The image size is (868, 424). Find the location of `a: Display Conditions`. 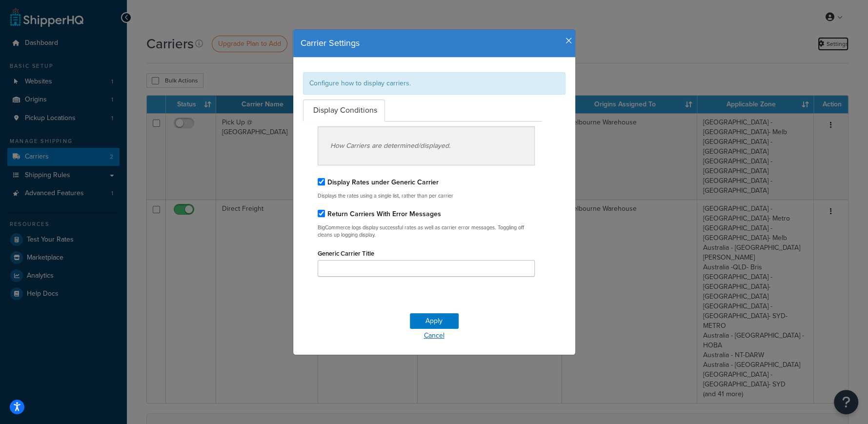

a: Display Conditions is located at coordinates (344, 110).